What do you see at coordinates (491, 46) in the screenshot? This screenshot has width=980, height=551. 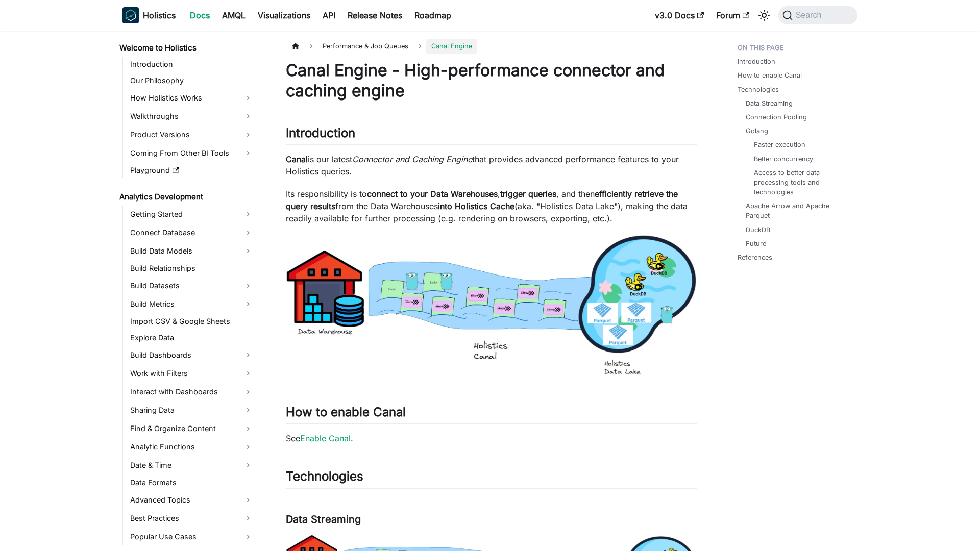 I see `nav: Breadcrumbs` at bounding box center [491, 46].